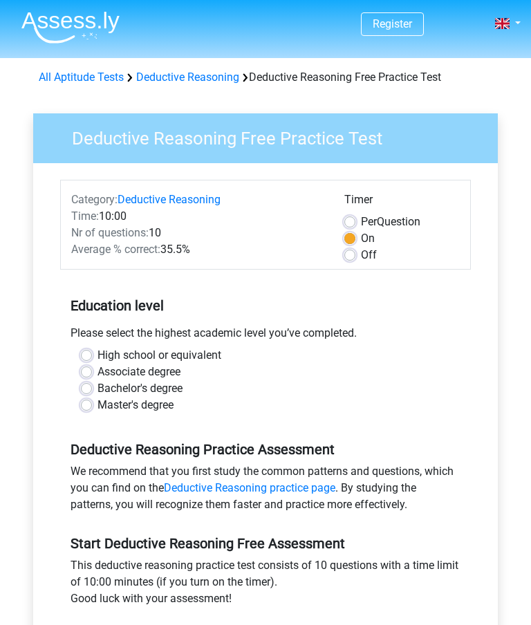 This screenshot has width=531, height=625. Describe the element at coordinates (266, 449) in the screenshot. I see `h5: Deductive Reasoning Practice Assessment` at that location.